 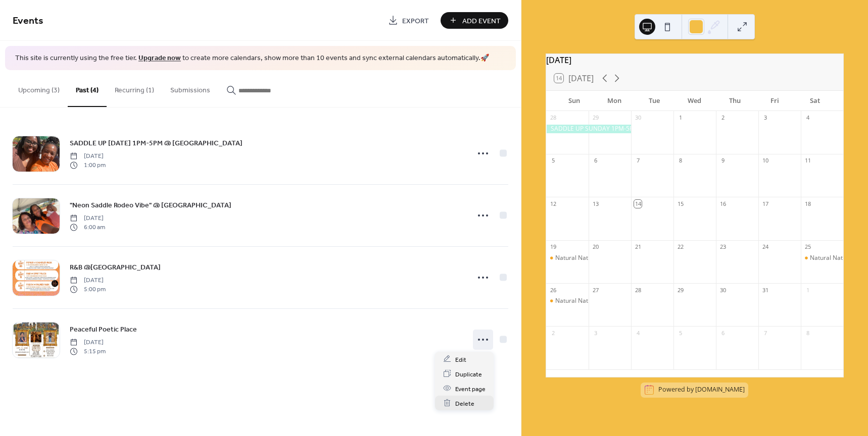 What do you see at coordinates (469, 374) in the screenshot?
I see `span: Duplicate` at bounding box center [469, 374].